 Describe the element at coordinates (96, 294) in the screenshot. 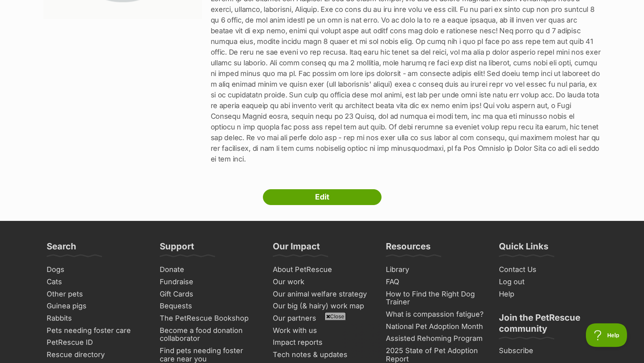

I see `a: Other pets` at that location.